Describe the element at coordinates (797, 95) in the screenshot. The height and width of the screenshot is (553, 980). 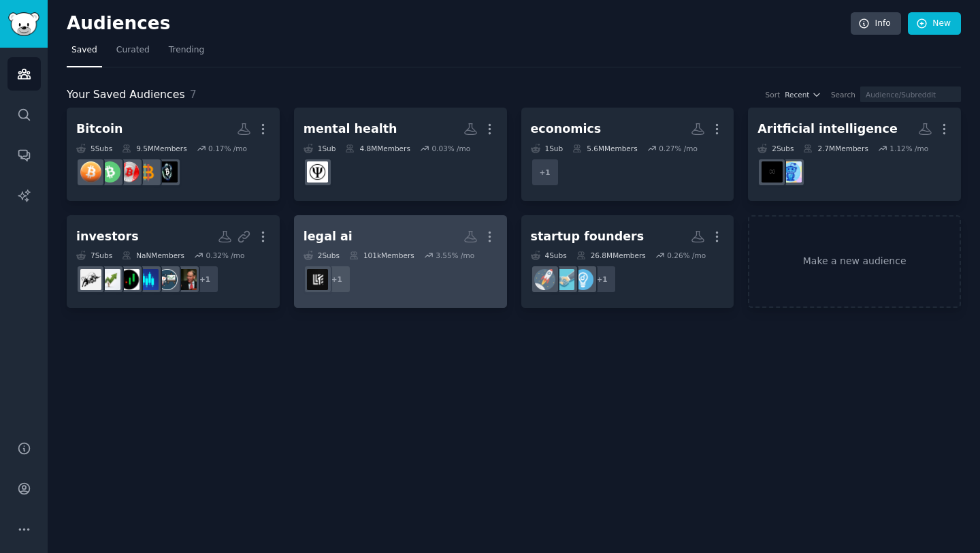
I see `span: Recent` at that location.